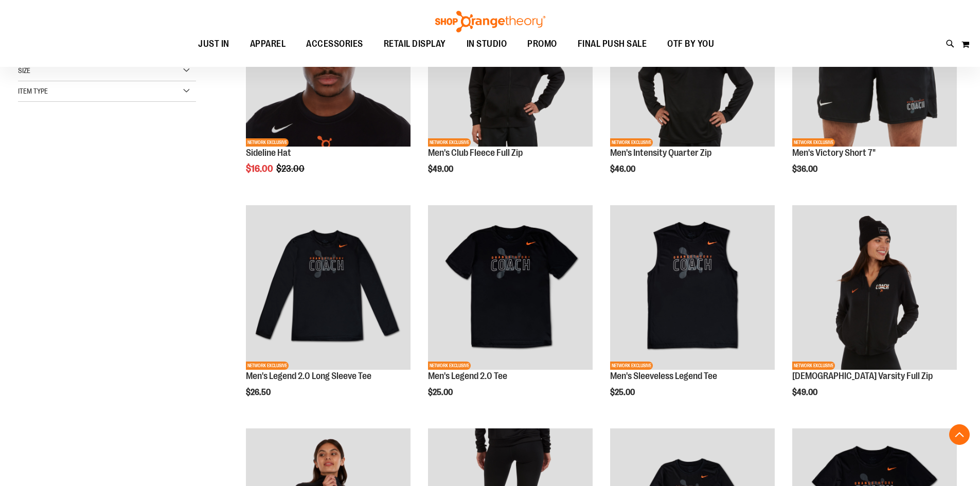 This screenshot has width=980, height=486. What do you see at coordinates (335, 43) in the screenshot?
I see `span: ACCESSORIES` at bounding box center [335, 43].